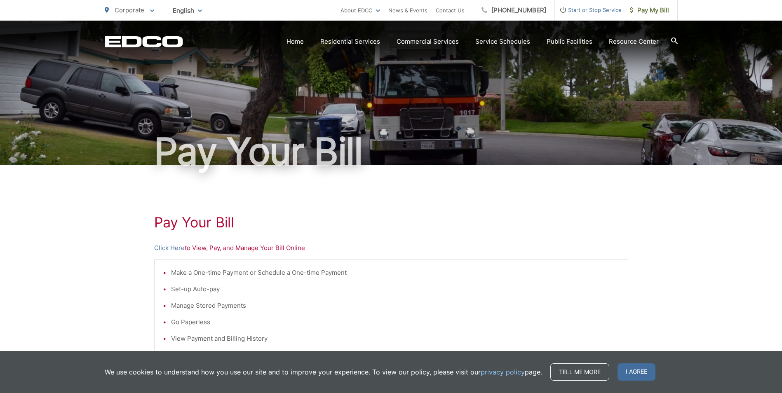  Describe the element at coordinates (395, 322) in the screenshot. I see `li: Go Paperless` at that location.